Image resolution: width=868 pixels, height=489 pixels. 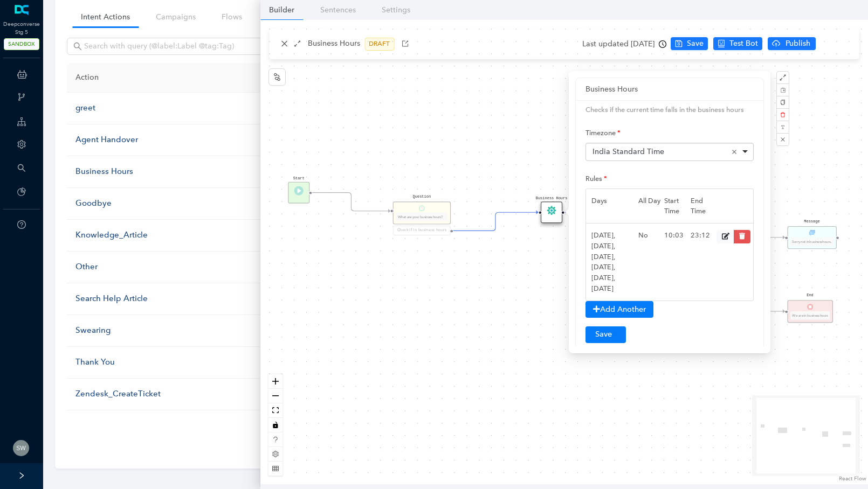 I want to click on div: Start Time, so click(x=677, y=206).